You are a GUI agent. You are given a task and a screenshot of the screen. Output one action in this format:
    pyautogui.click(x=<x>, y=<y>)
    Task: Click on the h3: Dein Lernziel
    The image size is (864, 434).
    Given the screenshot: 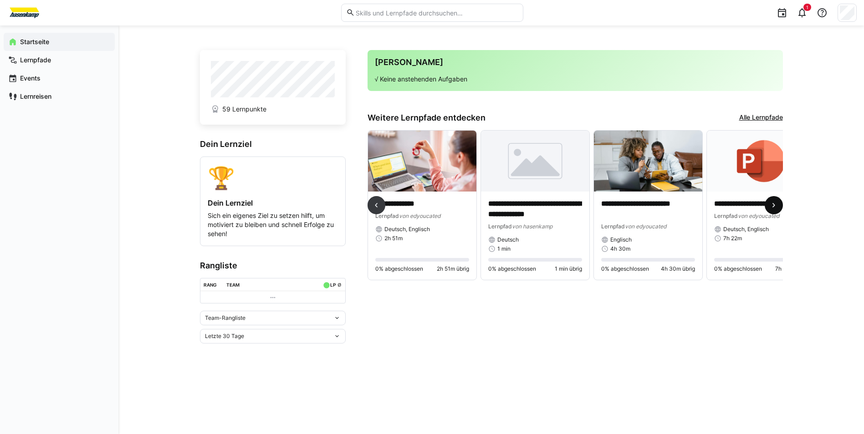 What is the action you would take?
    pyautogui.click(x=273, y=144)
    